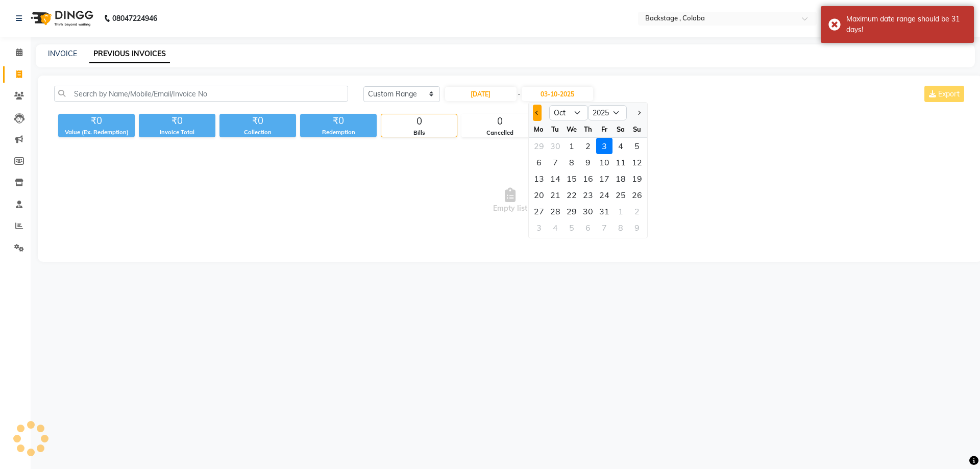 Image resolution: width=980 pixels, height=469 pixels. Describe the element at coordinates (572, 129) in the screenshot. I see `div: We` at that location.